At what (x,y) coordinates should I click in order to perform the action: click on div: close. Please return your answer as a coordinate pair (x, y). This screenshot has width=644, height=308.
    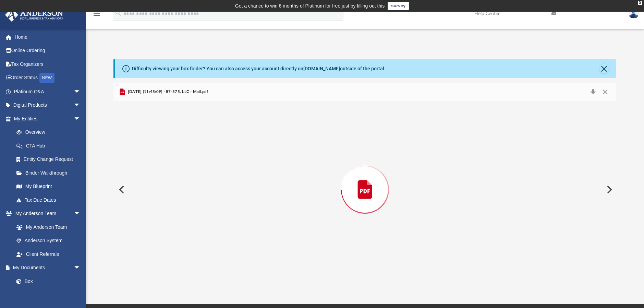
    Looking at the image, I should click on (640, 3).